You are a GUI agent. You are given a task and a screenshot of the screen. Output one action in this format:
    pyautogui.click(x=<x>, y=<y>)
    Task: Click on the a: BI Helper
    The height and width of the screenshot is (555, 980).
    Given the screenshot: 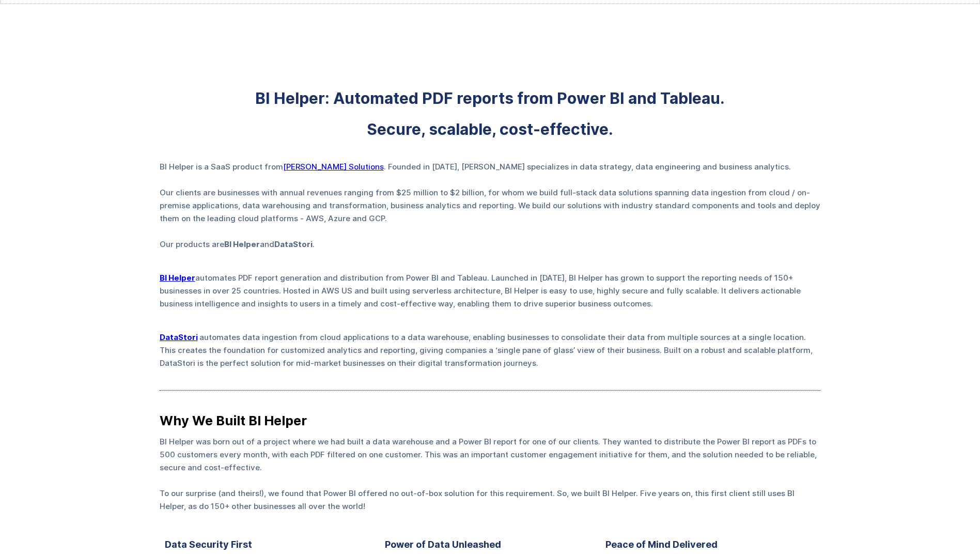 What is the action you would take?
    pyautogui.click(x=177, y=277)
    